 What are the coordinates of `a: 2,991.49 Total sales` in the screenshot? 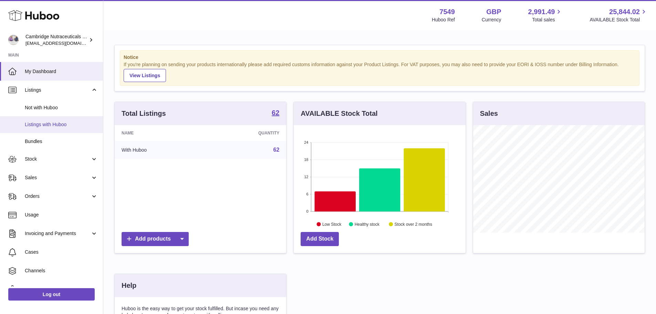 It's located at (546, 15).